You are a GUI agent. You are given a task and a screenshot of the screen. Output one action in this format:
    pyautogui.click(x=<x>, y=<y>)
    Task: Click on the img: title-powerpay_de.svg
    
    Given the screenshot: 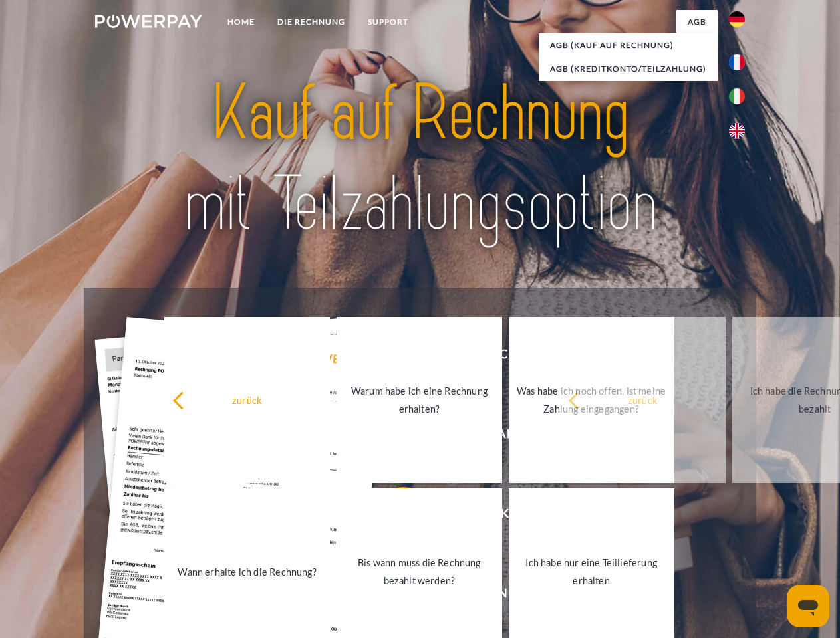 What is the action you would take?
    pyautogui.click(x=420, y=159)
    